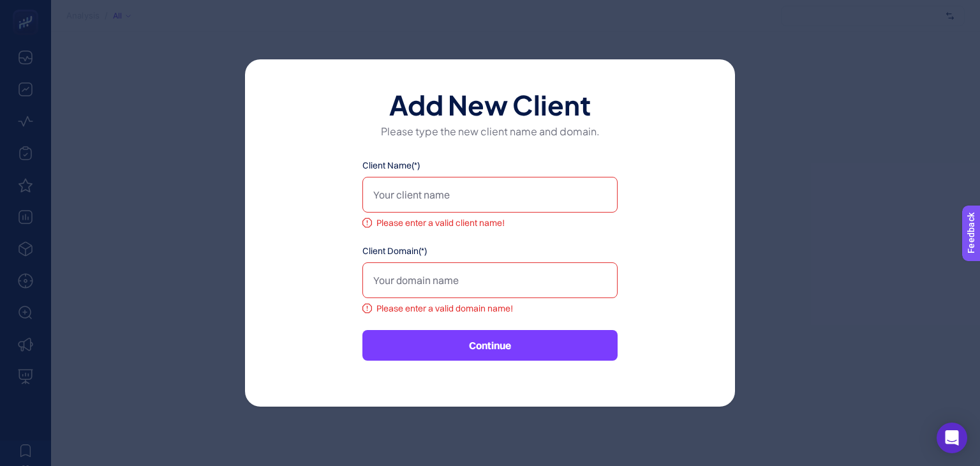  Describe the element at coordinates (445, 308) in the screenshot. I see `span: Please enter a valid domain name!` at that location.